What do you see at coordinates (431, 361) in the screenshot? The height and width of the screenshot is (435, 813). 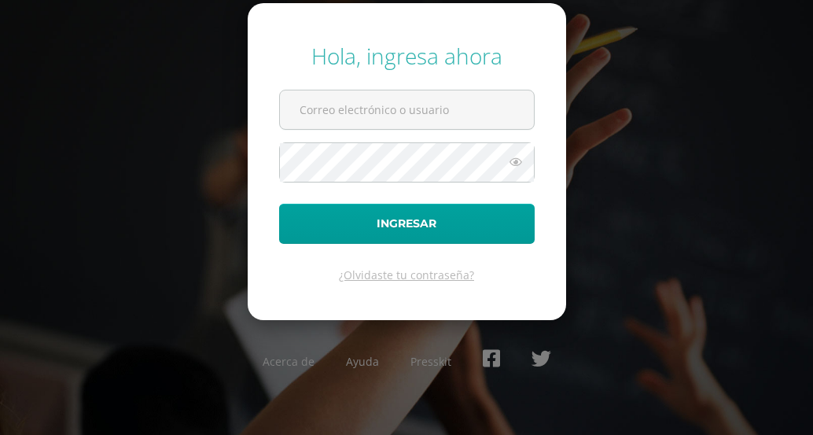 I see `a: Presskit` at bounding box center [431, 361].